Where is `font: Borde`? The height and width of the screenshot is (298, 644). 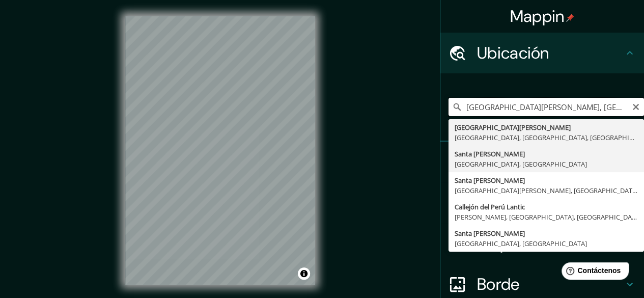
font: Borde is located at coordinates (499, 285).